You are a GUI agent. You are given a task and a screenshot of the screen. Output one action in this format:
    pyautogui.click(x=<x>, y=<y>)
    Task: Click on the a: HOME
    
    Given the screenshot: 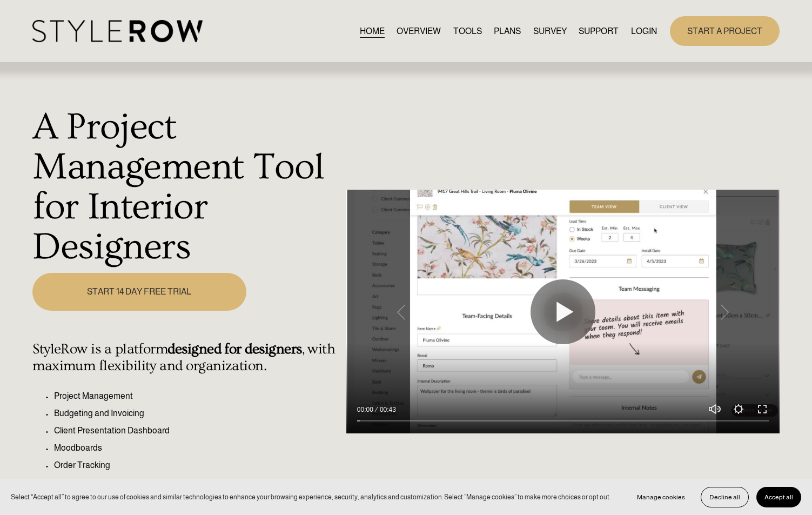 What is the action you would take?
    pyautogui.click(x=372, y=31)
    